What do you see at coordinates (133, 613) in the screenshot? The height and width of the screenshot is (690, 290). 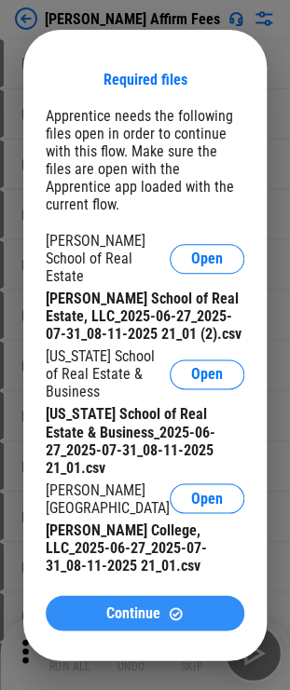 I see `span: Continue` at bounding box center [133, 613].